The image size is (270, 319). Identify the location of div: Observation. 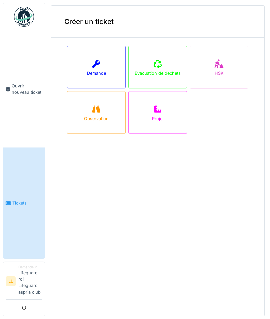
(96, 118).